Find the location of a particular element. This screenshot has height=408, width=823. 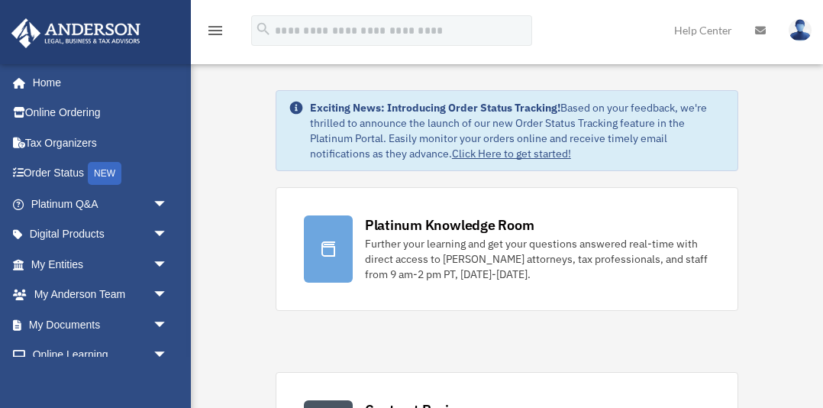

a: Platinum Knowledge Room Further your learning and get your questions answered real-time with dire... is located at coordinates (507, 249).